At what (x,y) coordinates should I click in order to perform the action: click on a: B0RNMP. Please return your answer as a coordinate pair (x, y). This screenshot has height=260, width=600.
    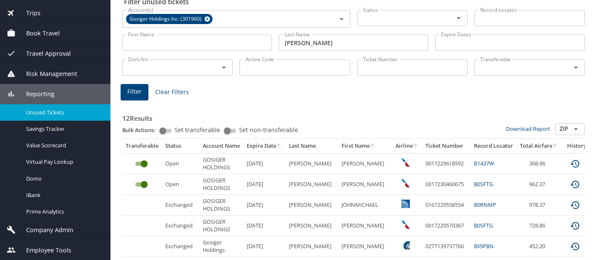
    Looking at the image, I should click on (485, 205).